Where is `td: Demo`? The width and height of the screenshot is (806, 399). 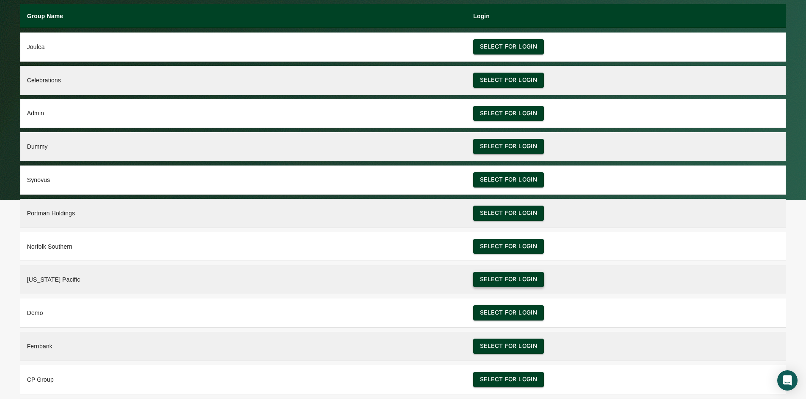 td: Demo is located at coordinates (243, 313).